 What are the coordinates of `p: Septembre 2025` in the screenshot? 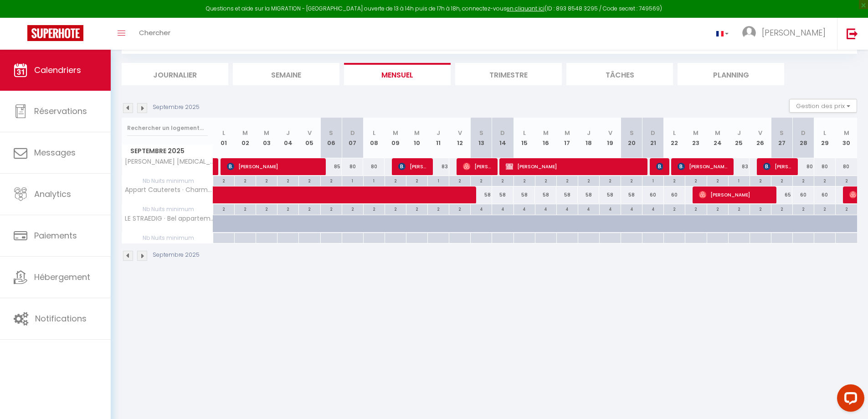 It's located at (176, 255).